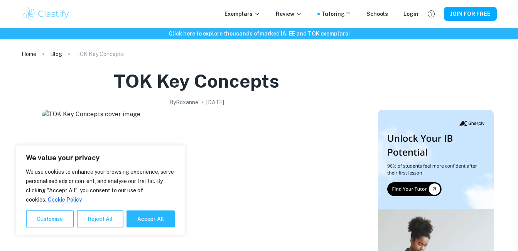 The height and width of the screenshot is (251, 518). I want to click on a: Blog, so click(56, 54).